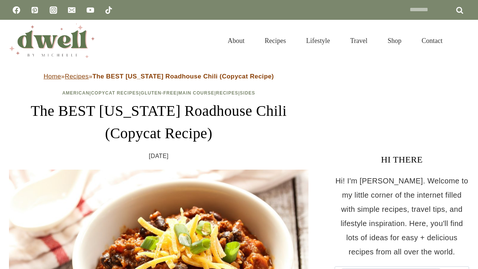 The width and height of the screenshot is (478, 269). Describe the element at coordinates (35, 10) in the screenshot. I see `a: Pinterest` at that location.